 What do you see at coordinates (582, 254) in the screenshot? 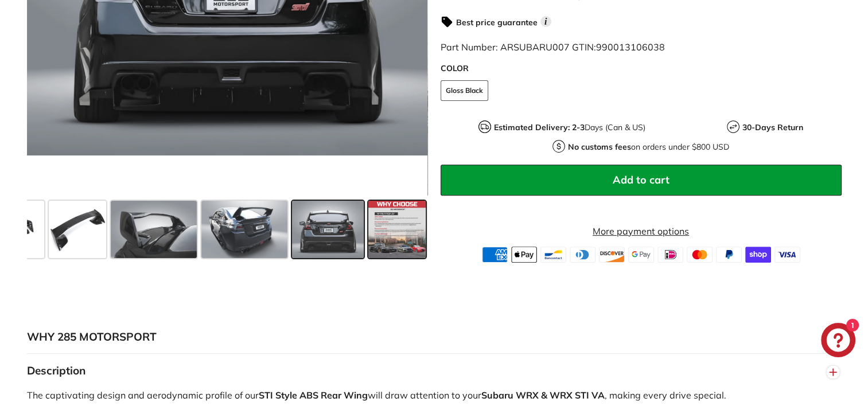
I see `img: diners_club` at bounding box center [582, 254].